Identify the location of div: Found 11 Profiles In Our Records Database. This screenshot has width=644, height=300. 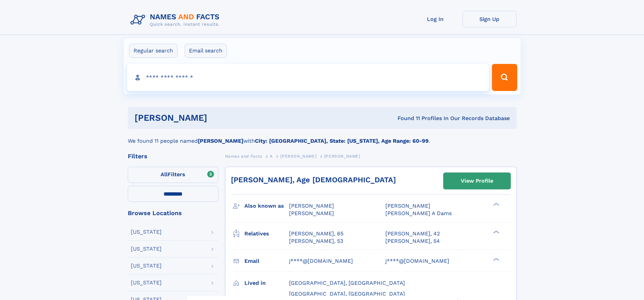
(406, 119).